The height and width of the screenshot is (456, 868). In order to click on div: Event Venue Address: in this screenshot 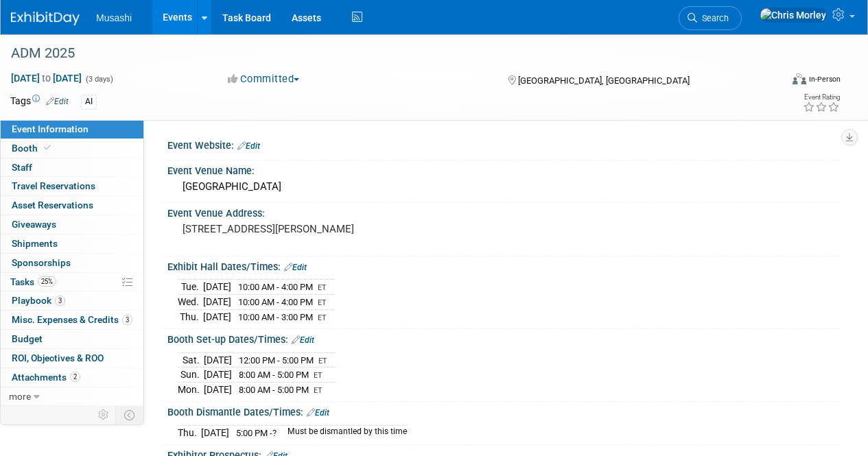, I will do `click(503, 211)`.